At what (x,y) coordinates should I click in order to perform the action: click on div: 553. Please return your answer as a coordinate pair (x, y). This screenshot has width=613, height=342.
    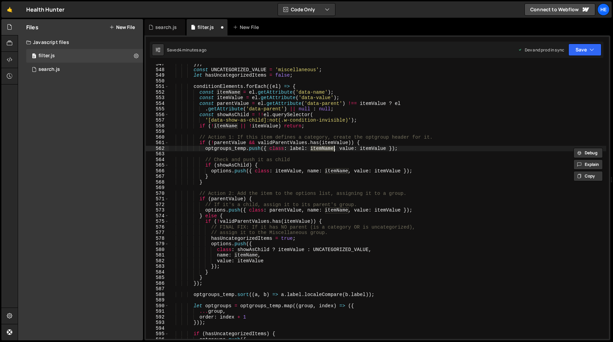
    Looking at the image, I should click on (157, 98).